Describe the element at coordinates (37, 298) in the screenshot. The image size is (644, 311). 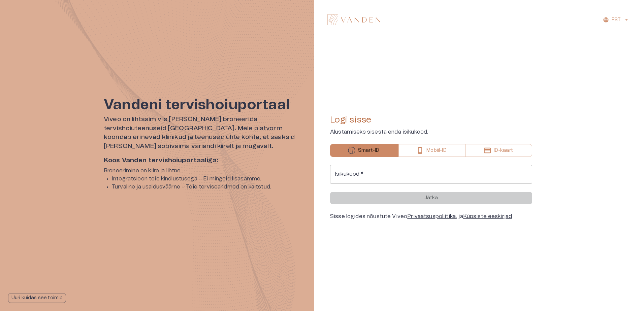
I see `button: Uuri kuidas see toimib` at that location.